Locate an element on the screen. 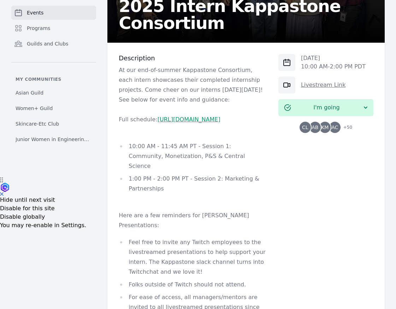  a: Events is located at coordinates (54, 13).